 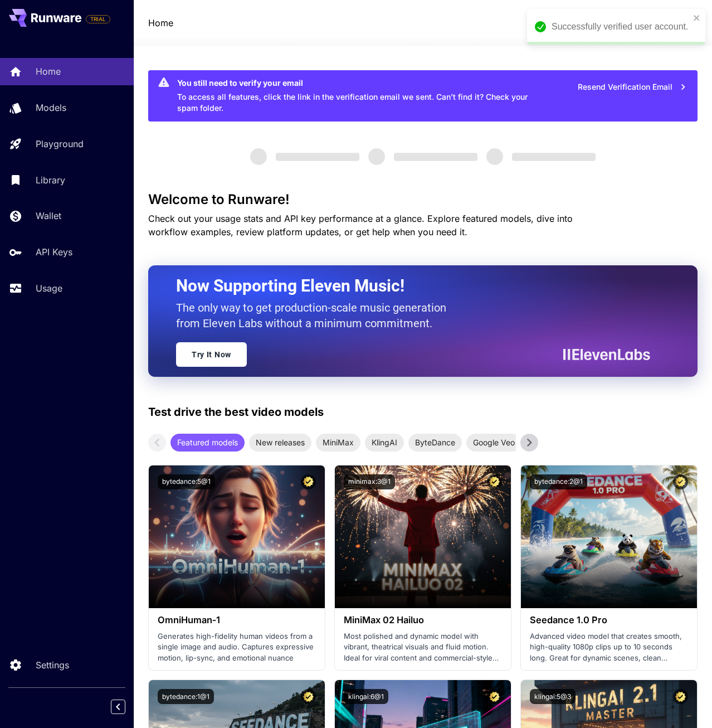 What do you see at coordinates (360, 225) in the screenshot?
I see `span: Check out your usage stats and API key performance at a glance. Explore featured models, dive int...` at bounding box center [360, 225].